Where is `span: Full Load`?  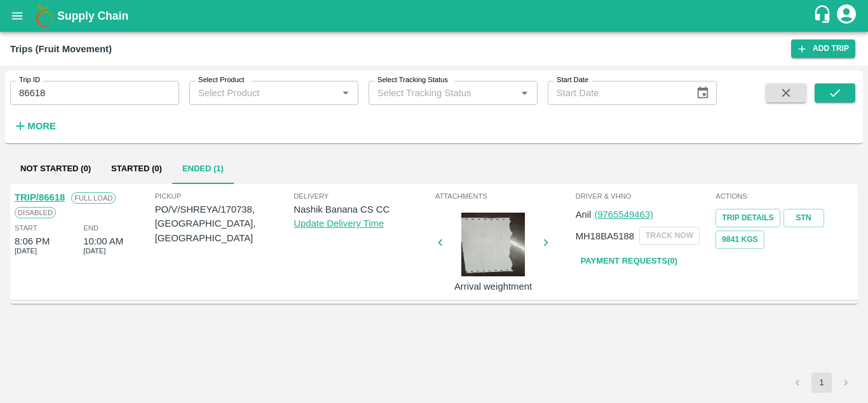 span: Full Load is located at coordinates (94, 198).